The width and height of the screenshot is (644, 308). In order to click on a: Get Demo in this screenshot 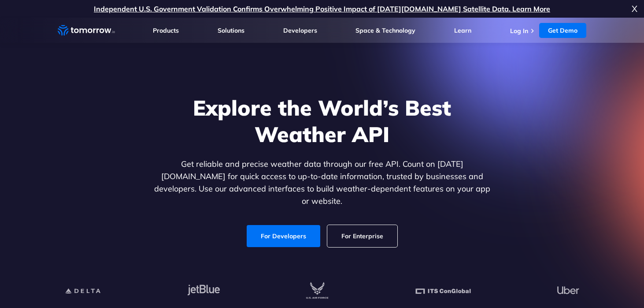, I will do `click(562, 30)`.